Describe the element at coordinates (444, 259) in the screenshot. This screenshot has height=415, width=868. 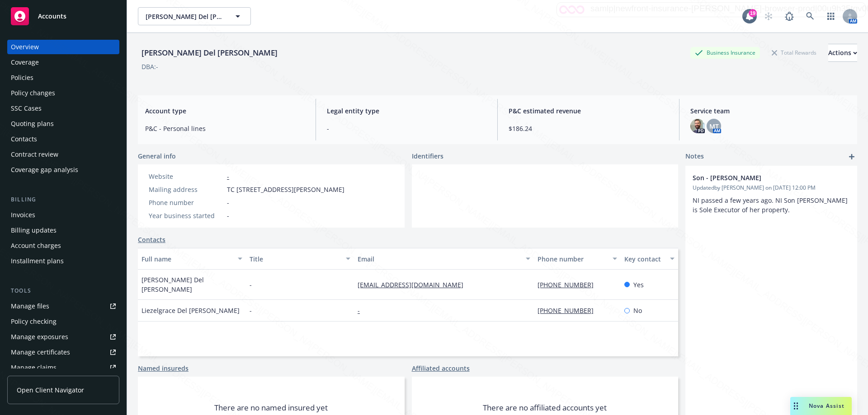
I see `button: Email` at that location.